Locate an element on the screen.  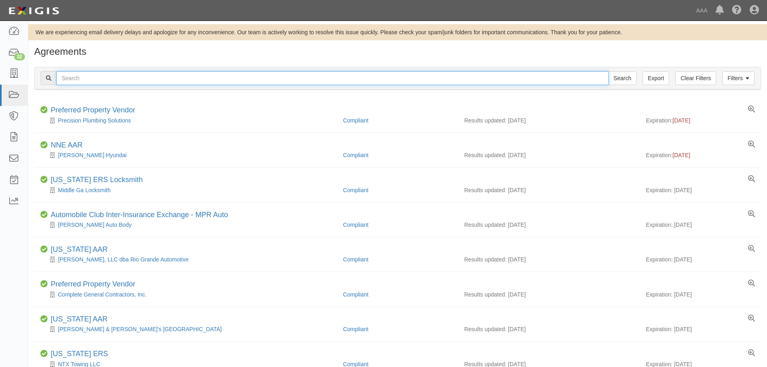
a: NNE AAR is located at coordinates (66, 145).